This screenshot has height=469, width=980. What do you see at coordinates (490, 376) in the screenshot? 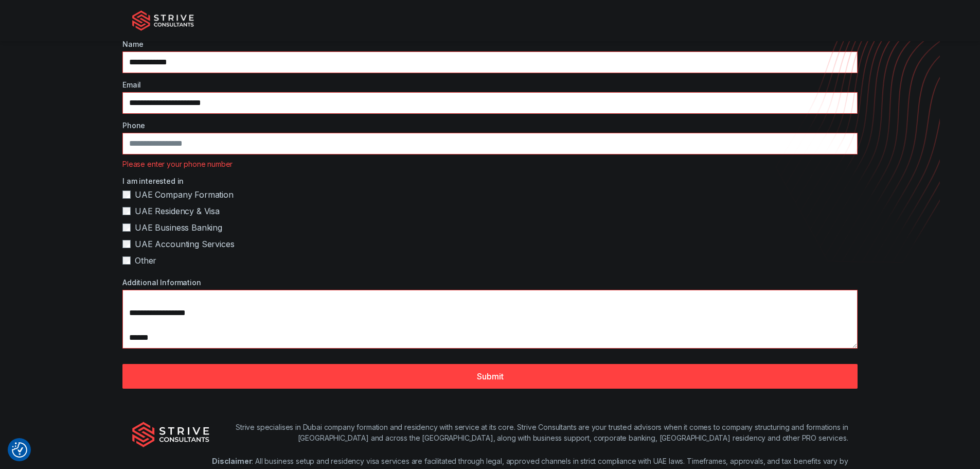
I see `button: Submit` at bounding box center [490, 376].